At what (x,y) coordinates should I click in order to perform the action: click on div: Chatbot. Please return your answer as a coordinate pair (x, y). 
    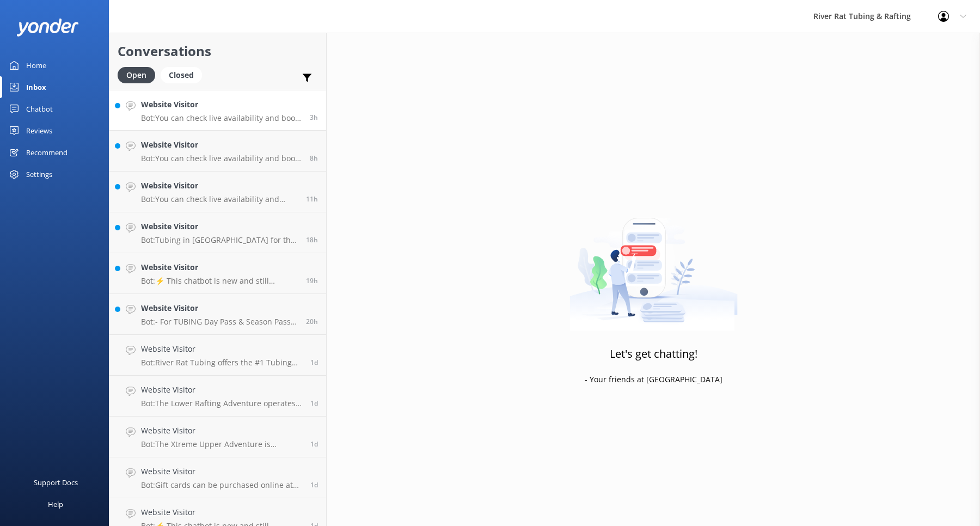
    Looking at the image, I should click on (39, 109).